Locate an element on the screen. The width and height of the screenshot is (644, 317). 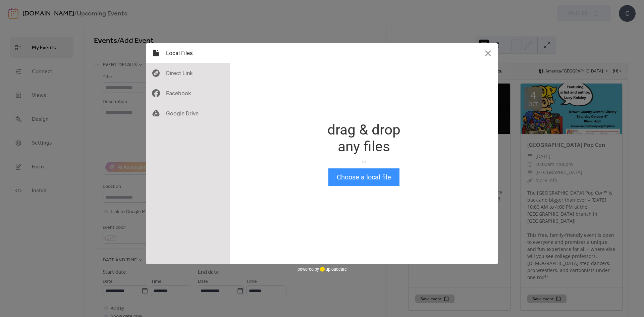
a: uploadcare is located at coordinates (333, 269).